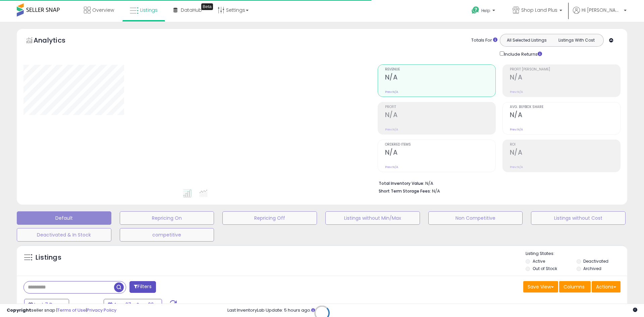 The width and height of the screenshot is (644, 317). What do you see at coordinates (405, 191) in the screenshot?
I see `b: Short Term Storage Fees:` at bounding box center [405, 191].